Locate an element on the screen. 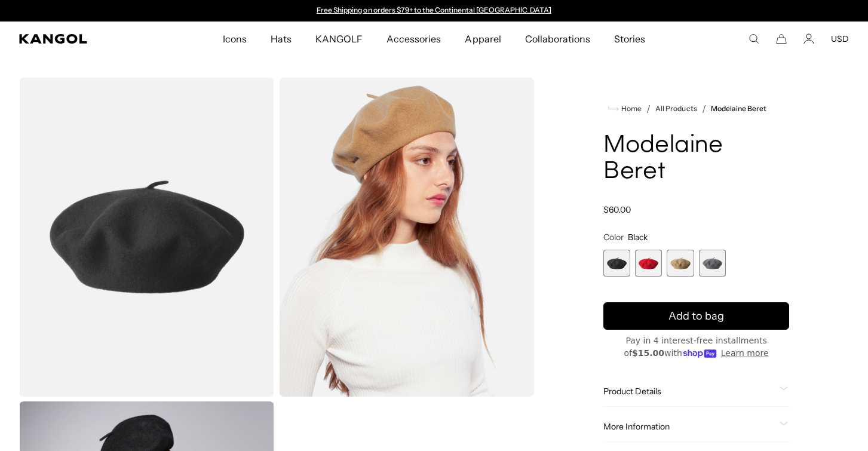  span: $60.00 is located at coordinates (617, 210).